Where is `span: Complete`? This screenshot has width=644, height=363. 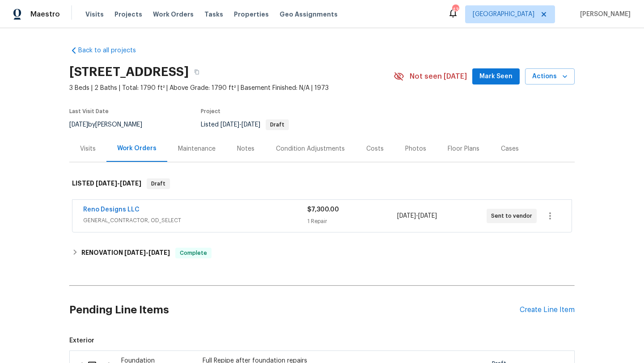
span: Complete is located at coordinates (194, 253).